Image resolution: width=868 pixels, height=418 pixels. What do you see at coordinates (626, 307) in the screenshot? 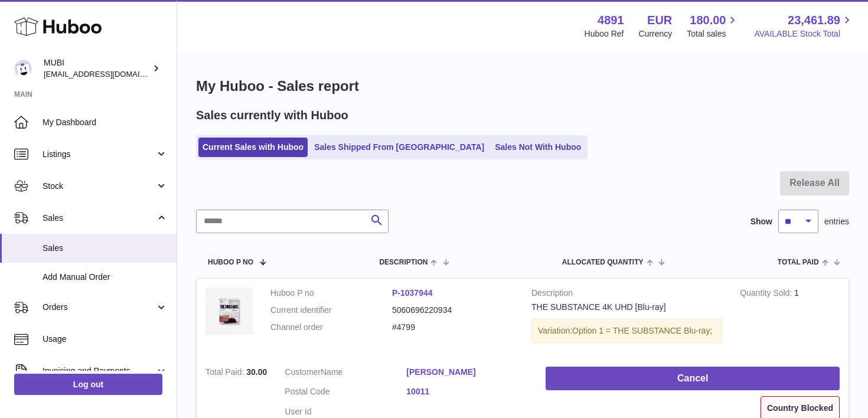
I see `div: THE SUBSTANCE 4K UHD [Blu-ray]` at bounding box center [626, 307].